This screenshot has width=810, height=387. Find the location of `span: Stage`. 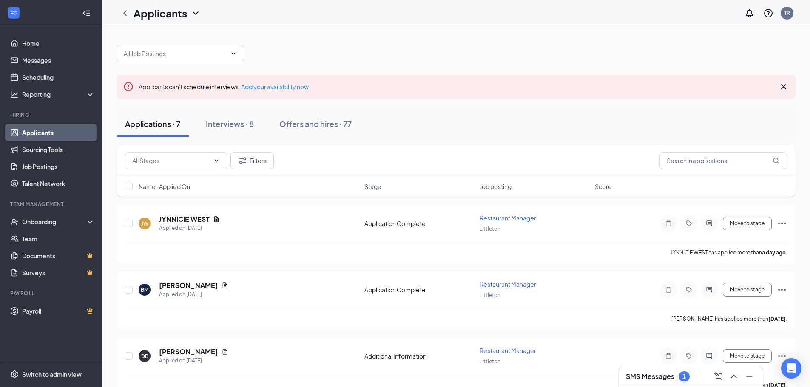

span: Stage is located at coordinates (373, 187).